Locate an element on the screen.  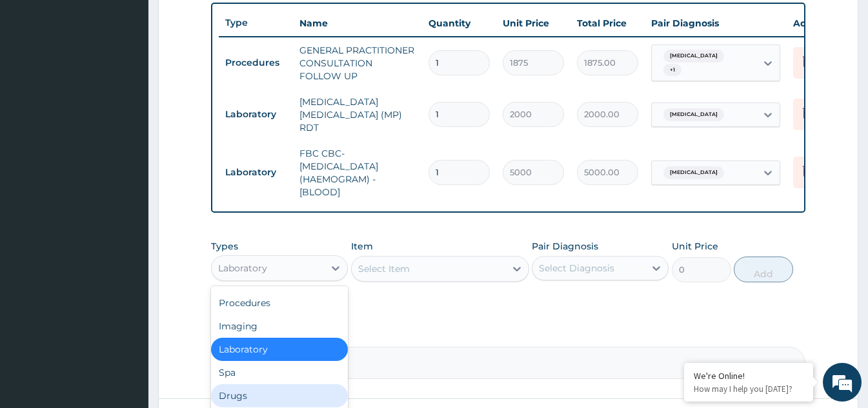
div: Spa is located at coordinates (280, 373).